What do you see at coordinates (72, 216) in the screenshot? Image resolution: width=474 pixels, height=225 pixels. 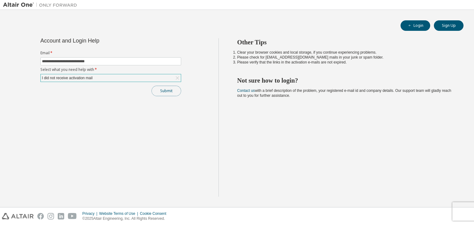 I see `img: youtube.svg` at bounding box center [72, 216].